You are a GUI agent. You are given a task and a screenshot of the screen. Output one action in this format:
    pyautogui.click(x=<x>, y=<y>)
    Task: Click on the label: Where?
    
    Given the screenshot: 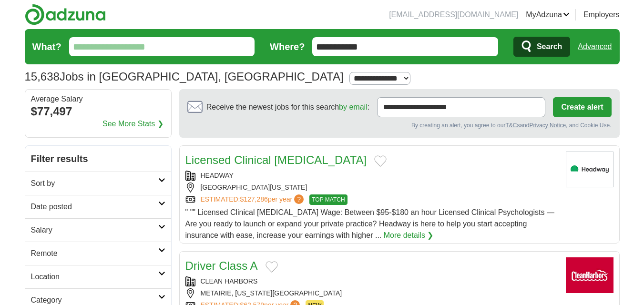 What is the action you would take?
    pyautogui.click(x=287, y=47)
    